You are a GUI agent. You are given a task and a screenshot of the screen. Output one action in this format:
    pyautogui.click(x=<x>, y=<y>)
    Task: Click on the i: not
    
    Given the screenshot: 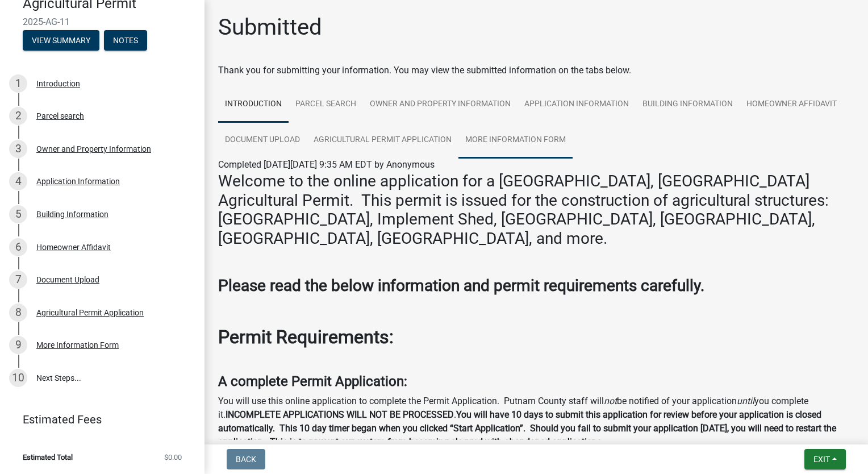 What is the action you would take?
    pyautogui.click(x=610, y=401)
    